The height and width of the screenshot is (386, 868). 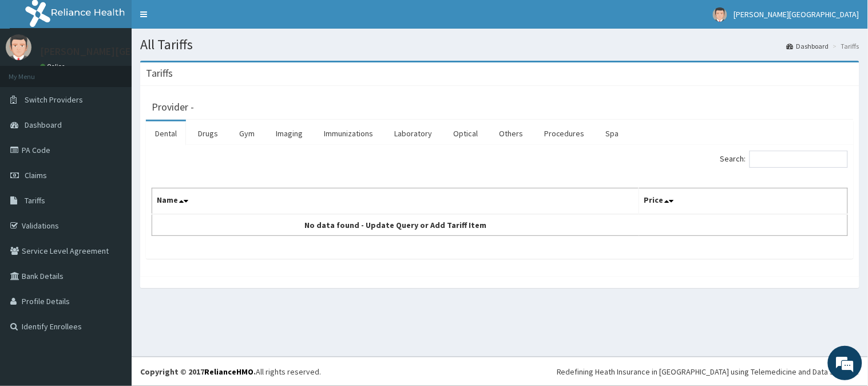 What do you see at coordinates (395, 201) in the screenshot?
I see `th: Name` at bounding box center [395, 201].